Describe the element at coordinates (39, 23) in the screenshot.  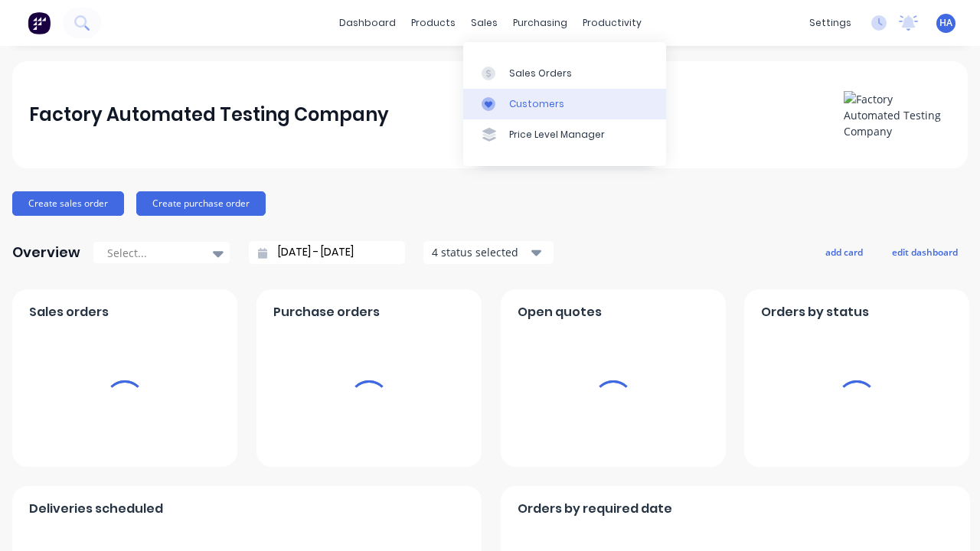
I see `img: Factory` at that location.